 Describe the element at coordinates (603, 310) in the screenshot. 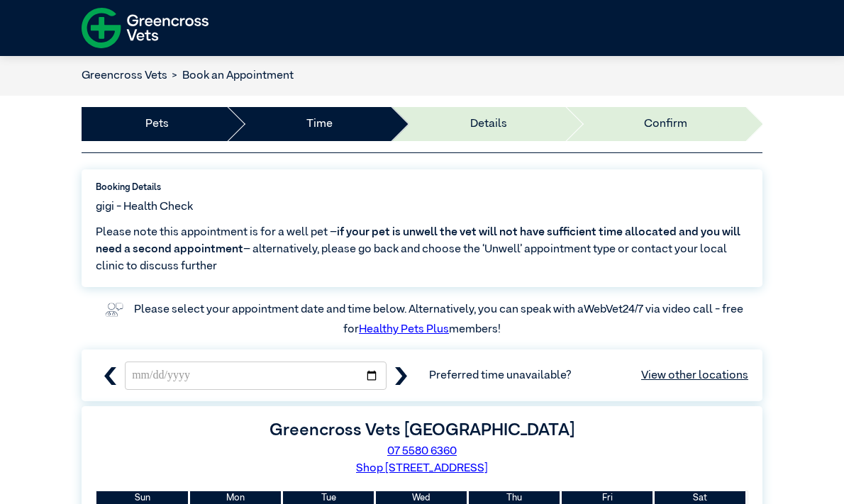

I see `a: WebVet` at that location.